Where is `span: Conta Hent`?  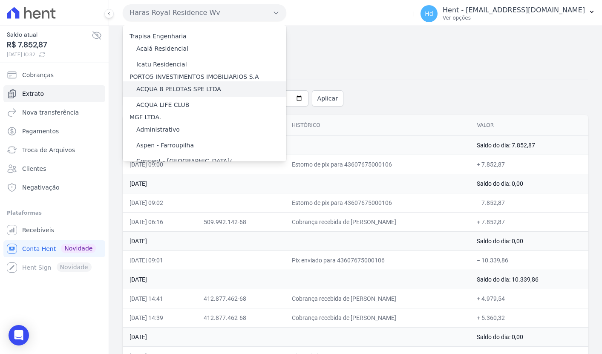 span: Conta Hent is located at coordinates (39, 249).